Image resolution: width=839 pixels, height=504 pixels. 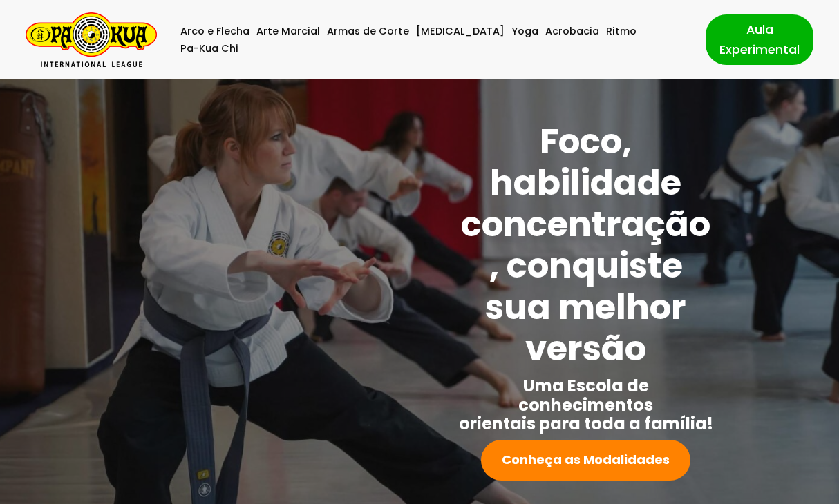 What do you see at coordinates (525, 31) in the screenshot?
I see `a: Yoga` at bounding box center [525, 31].